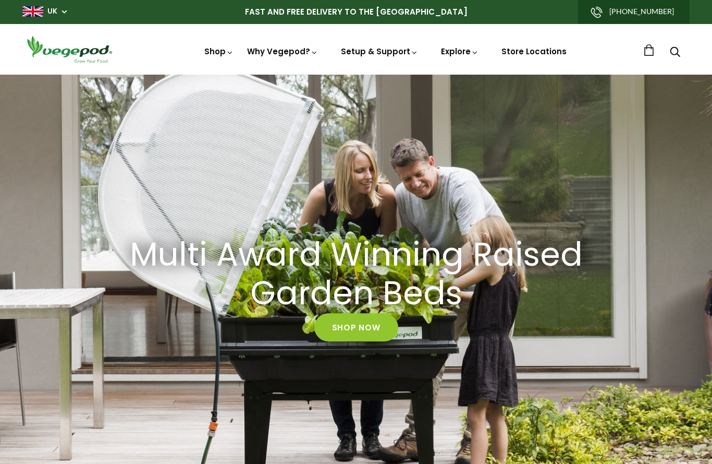 This screenshot has width=712, height=464. Describe the element at coordinates (356, 327) in the screenshot. I see `a: Shop Now` at that location.